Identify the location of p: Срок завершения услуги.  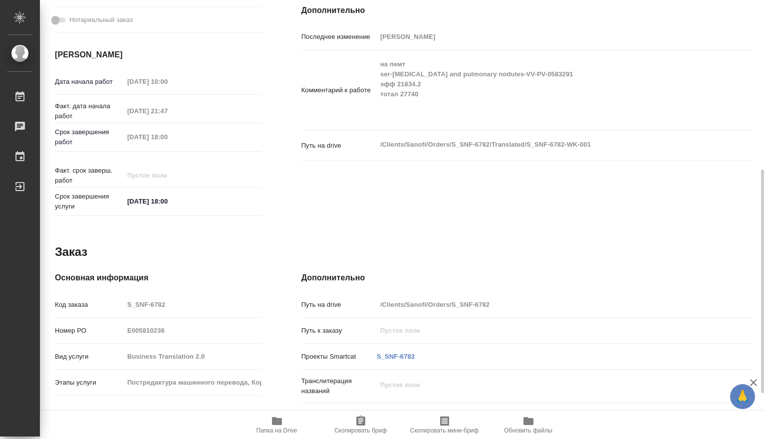
(89, 202).